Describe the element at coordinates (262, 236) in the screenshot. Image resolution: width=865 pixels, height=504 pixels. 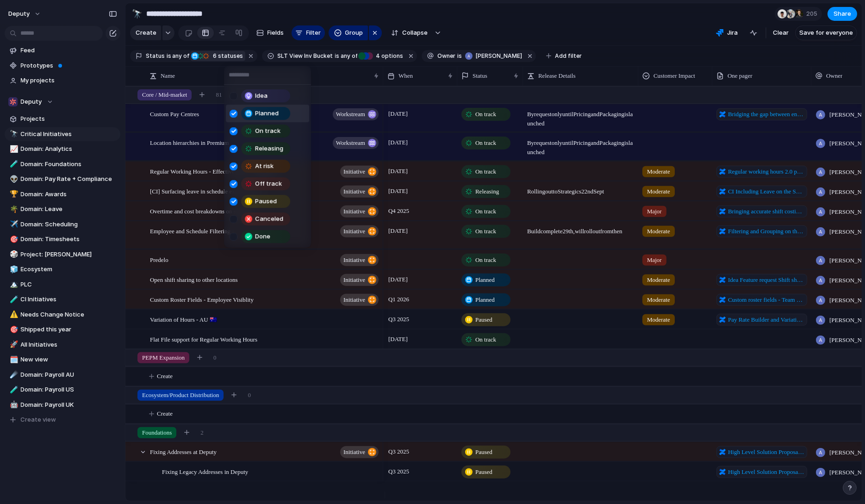
I see `span: Done` at that location.